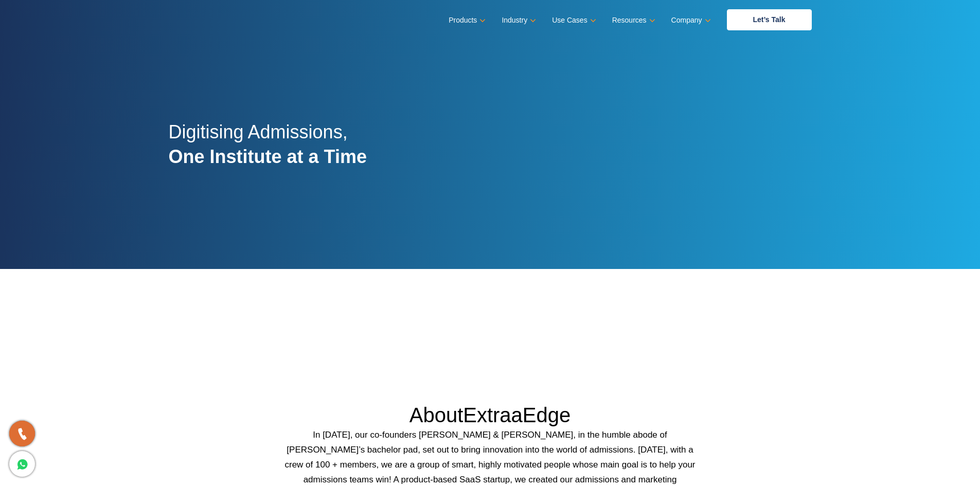 The width and height of the screenshot is (980, 486). I want to click on h2: Digitising Admissions,, so click(268, 150).